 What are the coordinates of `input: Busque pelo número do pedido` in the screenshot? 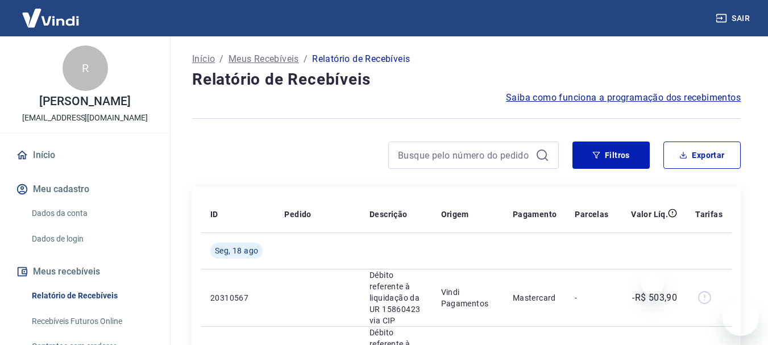 It's located at (464, 155).